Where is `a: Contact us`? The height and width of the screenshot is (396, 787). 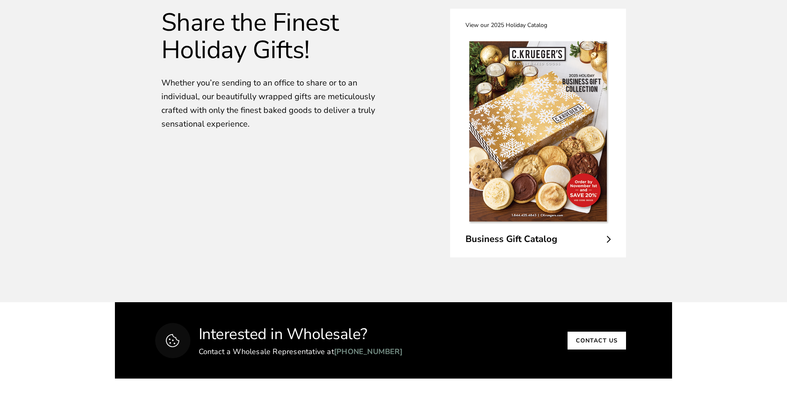 a: Contact us is located at coordinates (596, 340).